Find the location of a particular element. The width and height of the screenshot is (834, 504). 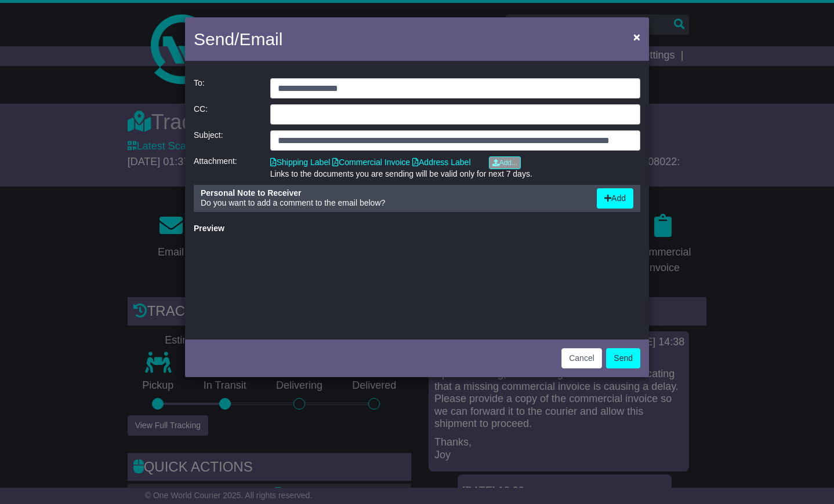

div: Preview is located at coordinates (417, 228).